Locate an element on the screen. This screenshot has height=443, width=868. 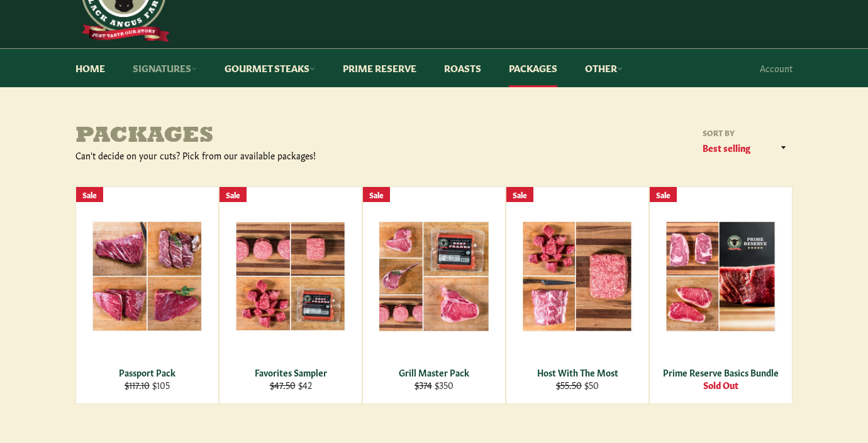
h1: Packages is located at coordinates (255, 137).